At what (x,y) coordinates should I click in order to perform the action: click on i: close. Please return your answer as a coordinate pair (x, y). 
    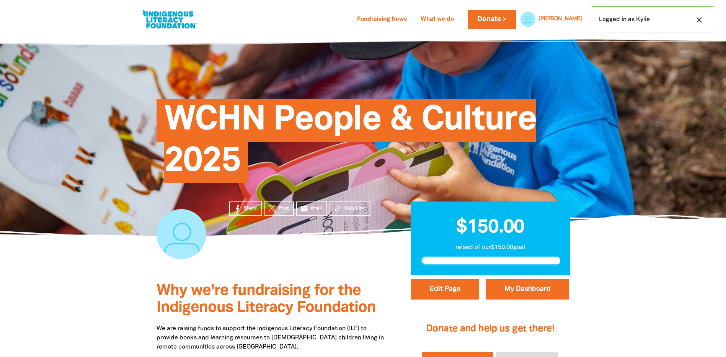
    Looking at the image, I should click on (699, 20).